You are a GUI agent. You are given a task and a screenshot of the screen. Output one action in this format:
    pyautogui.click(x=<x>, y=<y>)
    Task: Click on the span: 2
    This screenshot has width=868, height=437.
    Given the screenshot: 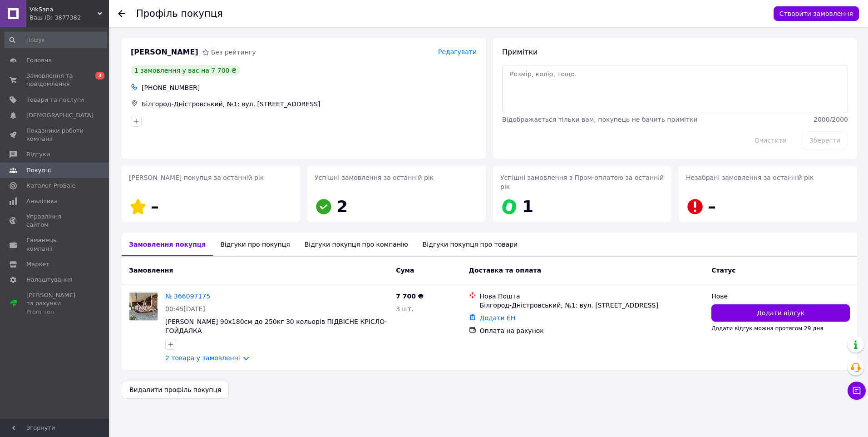 What is the action you would take?
    pyautogui.click(x=342, y=206)
    